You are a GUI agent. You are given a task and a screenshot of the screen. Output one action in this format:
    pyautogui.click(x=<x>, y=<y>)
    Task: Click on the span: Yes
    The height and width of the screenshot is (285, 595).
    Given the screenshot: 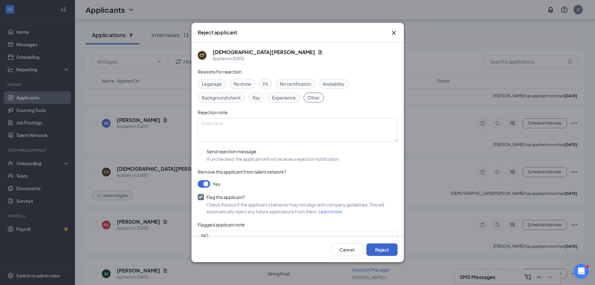 What is the action you would take?
    pyautogui.click(x=217, y=184)
    